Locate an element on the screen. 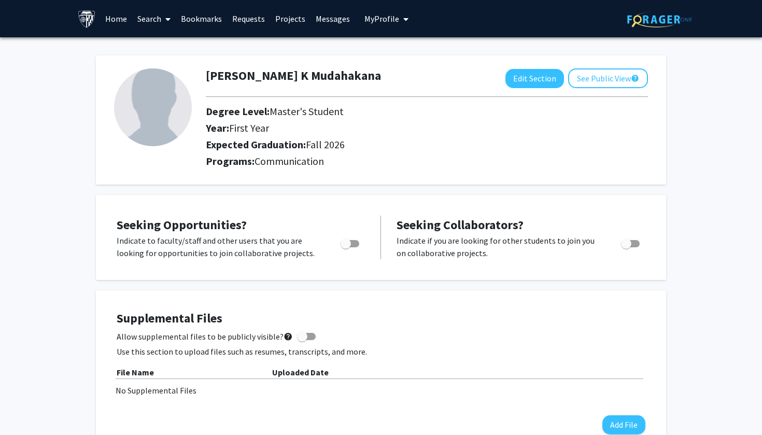 Image resolution: width=762 pixels, height=435 pixels. b: Uploaded Date is located at coordinates (300, 372).